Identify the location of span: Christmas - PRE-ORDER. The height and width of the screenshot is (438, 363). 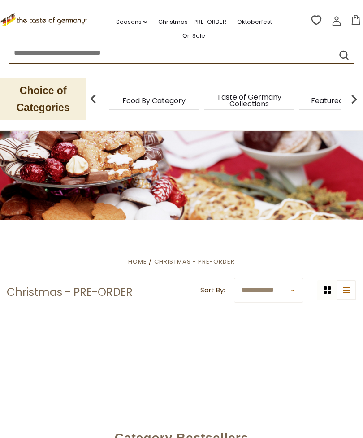
(194, 261).